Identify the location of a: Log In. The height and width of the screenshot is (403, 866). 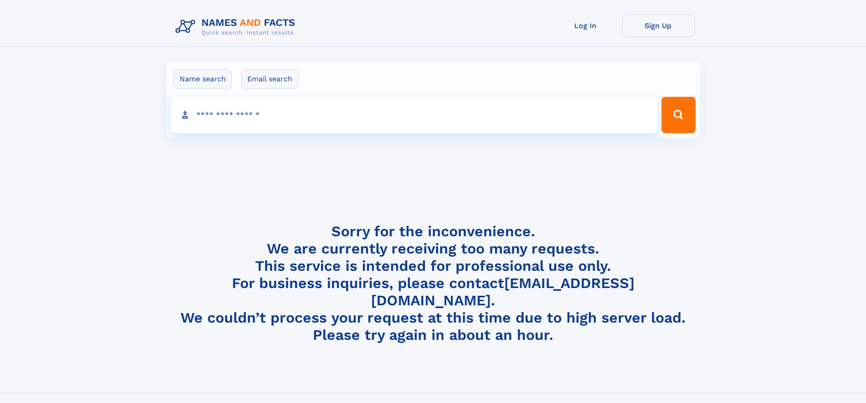
(586, 25).